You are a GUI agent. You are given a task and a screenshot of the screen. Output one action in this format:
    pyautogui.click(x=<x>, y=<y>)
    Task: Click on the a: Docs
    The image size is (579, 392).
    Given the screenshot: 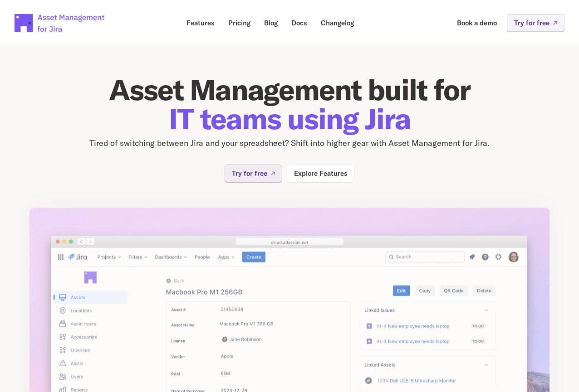 What is the action you would take?
    pyautogui.click(x=299, y=23)
    